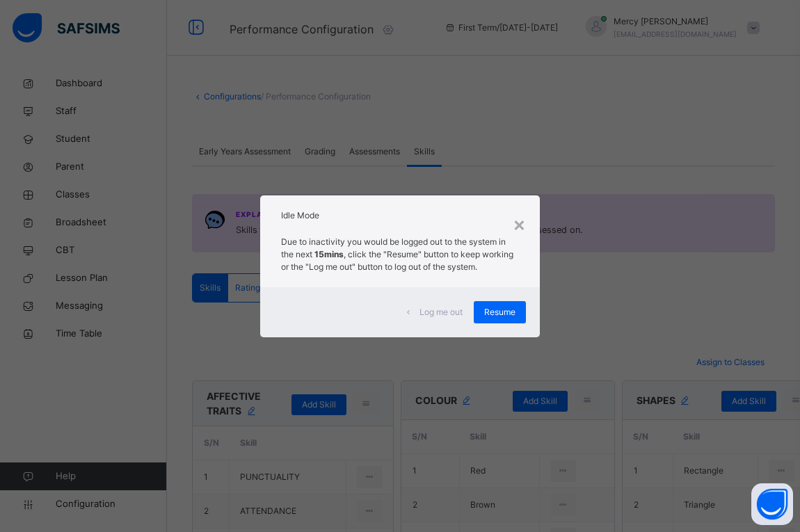 The width and height of the screenshot is (800, 532). I want to click on strong: 15mins, so click(329, 254).